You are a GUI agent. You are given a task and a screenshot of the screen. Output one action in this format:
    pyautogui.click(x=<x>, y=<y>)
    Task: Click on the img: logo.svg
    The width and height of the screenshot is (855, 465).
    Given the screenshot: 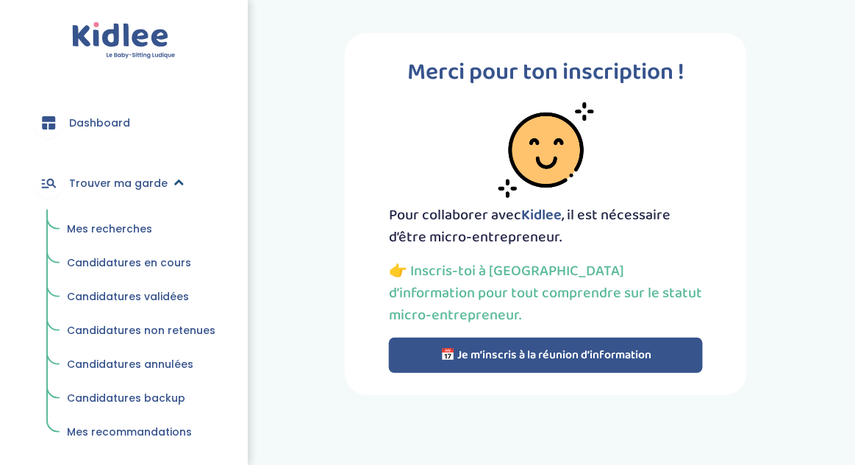 What is the action you would take?
    pyautogui.click(x=124, y=40)
    